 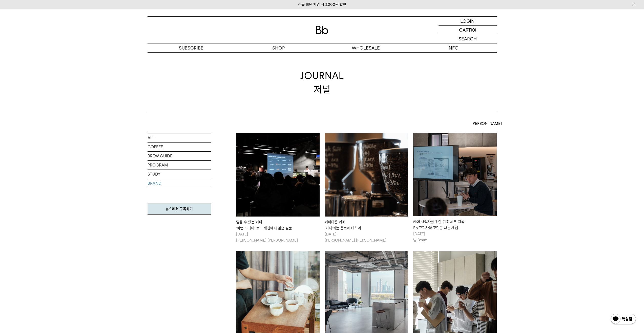 What do you see at coordinates (623, 319) in the screenshot?
I see `img: 카카오톡 채널 1:1 채팅 버튼` at bounding box center [623, 319].